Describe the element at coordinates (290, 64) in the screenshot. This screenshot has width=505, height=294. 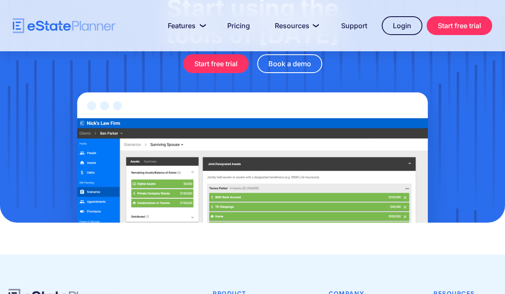
I see `a: Book a demo` at that location.